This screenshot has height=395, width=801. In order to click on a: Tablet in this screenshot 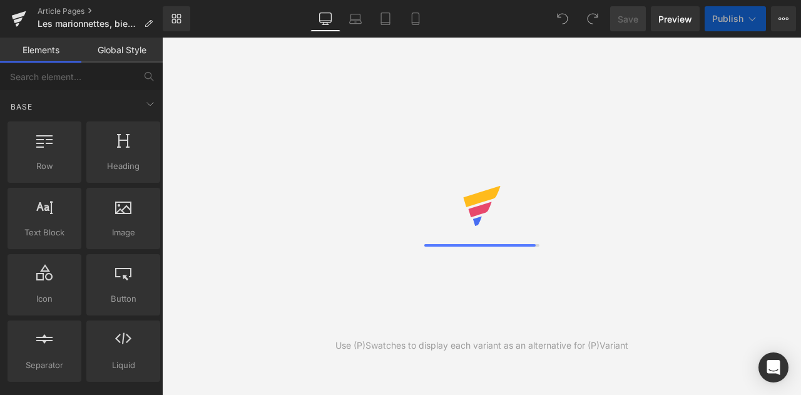, I will do `click(386, 19)`.